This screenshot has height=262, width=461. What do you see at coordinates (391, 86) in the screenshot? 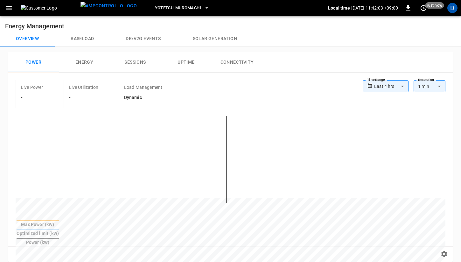
I see `div: Last 4 hrs` at bounding box center [391, 86].